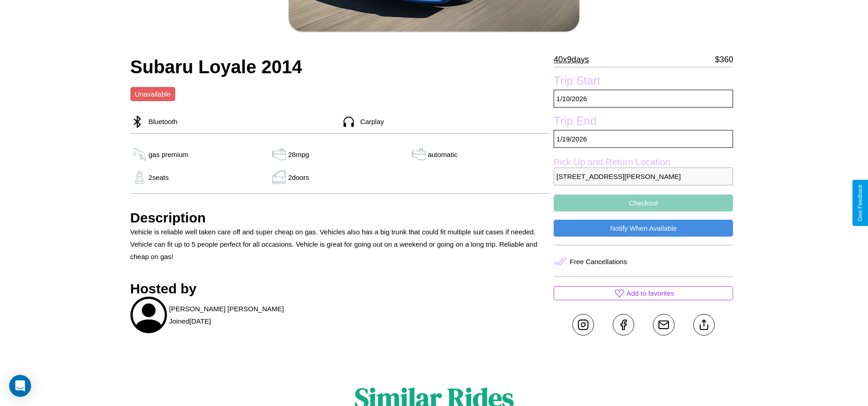 The width and height of the screenshot is (868, 406). What do you see at coordinates (340, 218) in the screenshot?
I see `h3: Description` at bounding box center [340, 218].